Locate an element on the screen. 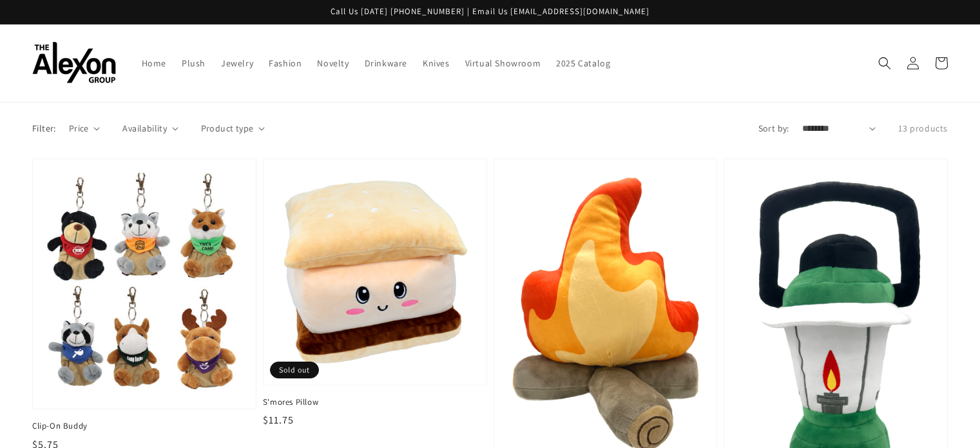 This screenshot has width=980, height=448. span: 2025 Catalog is located at coordinates (583, 63).